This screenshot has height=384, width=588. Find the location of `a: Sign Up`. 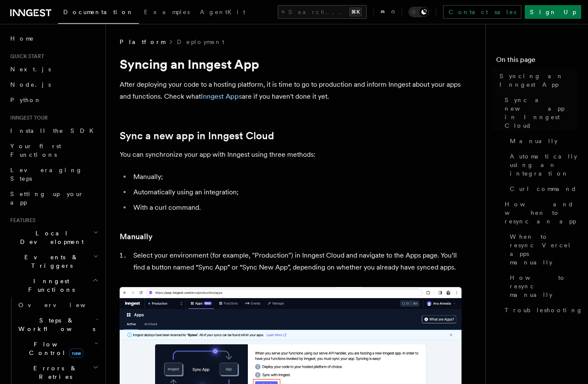

a: Sign Up is located at coordinates (553, 12).